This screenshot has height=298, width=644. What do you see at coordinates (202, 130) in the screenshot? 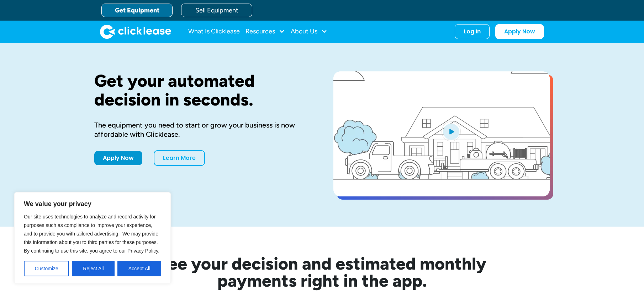
I see `div: The equipment you need to start or grow your business is now affordable with Clicklease.` at bounding box center [202, 130].